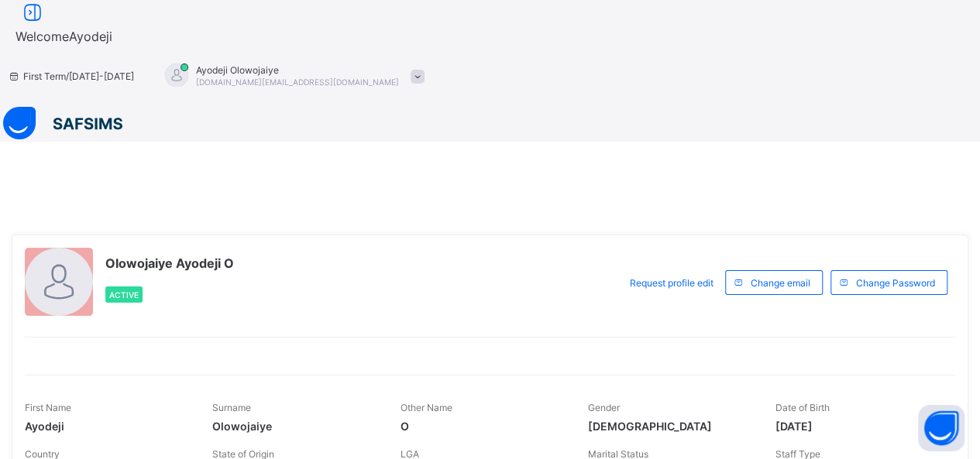 The width and height of the screenshot is (980, 459). What do you see at coordinates (802, 407) in the screenshot?
I see `span: Date of Birth` at bounding box center [802, 407].